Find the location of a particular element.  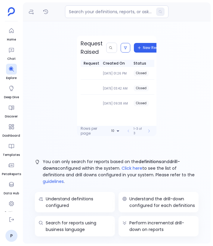

th: Status is located at coordinates (144, 63).